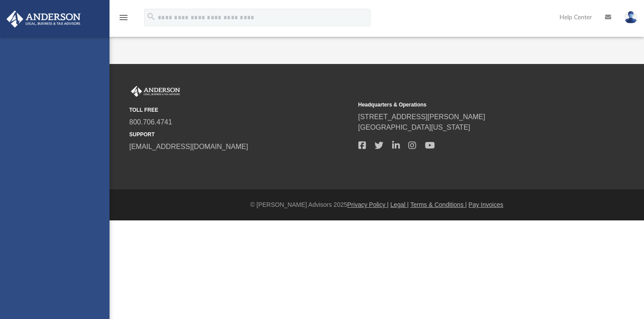 The image size is (644, 319). I want to click on a: Legal |, so click(400, 205).